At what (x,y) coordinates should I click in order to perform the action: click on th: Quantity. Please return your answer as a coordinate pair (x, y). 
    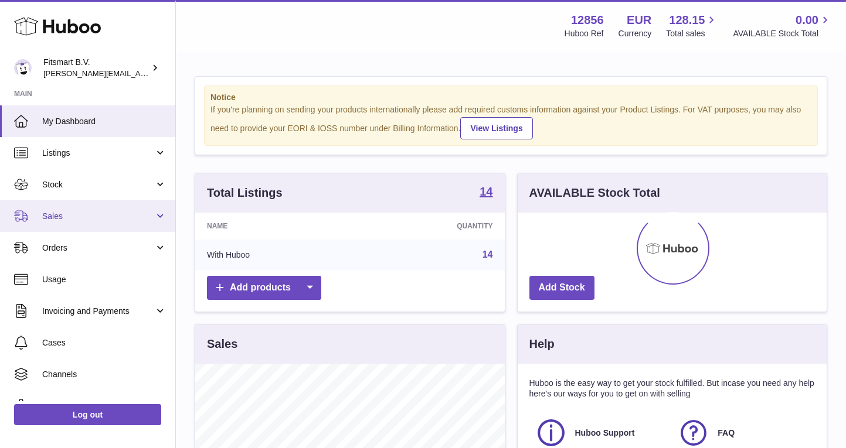
    Looking at the image, I should click on (431, 226).